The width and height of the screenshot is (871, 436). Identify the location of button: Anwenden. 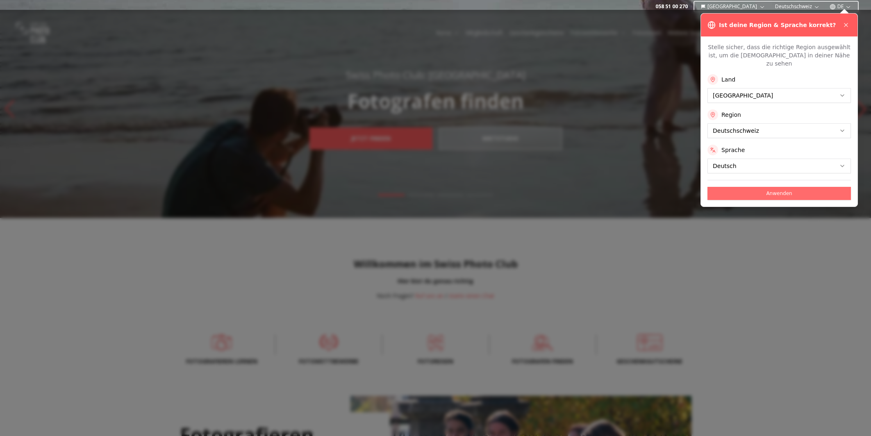
(779, 193).